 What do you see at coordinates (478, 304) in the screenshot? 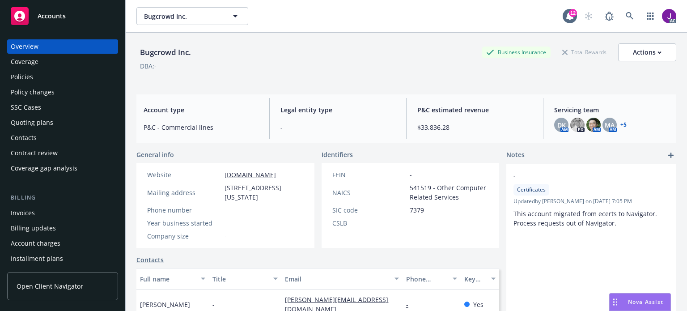
I see `span: Yes` at bounding box center [478, 304].